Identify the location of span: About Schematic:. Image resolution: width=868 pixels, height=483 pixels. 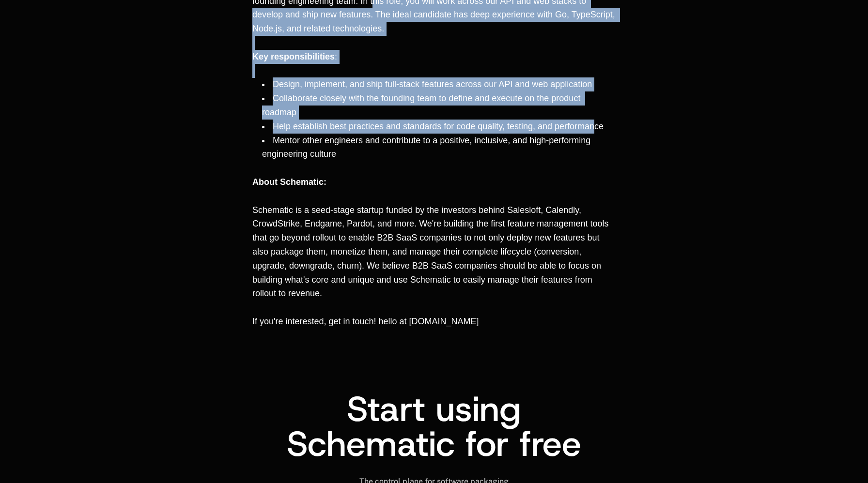
(290, 182).